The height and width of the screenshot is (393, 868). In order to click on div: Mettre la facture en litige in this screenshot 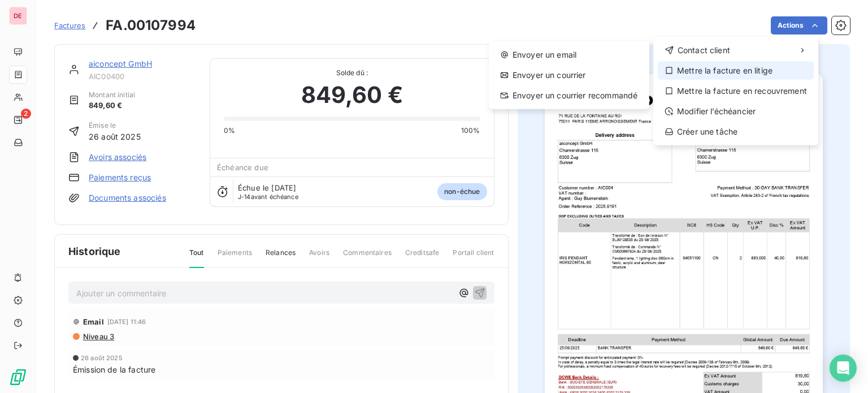, I will do `click(736, 70)`.